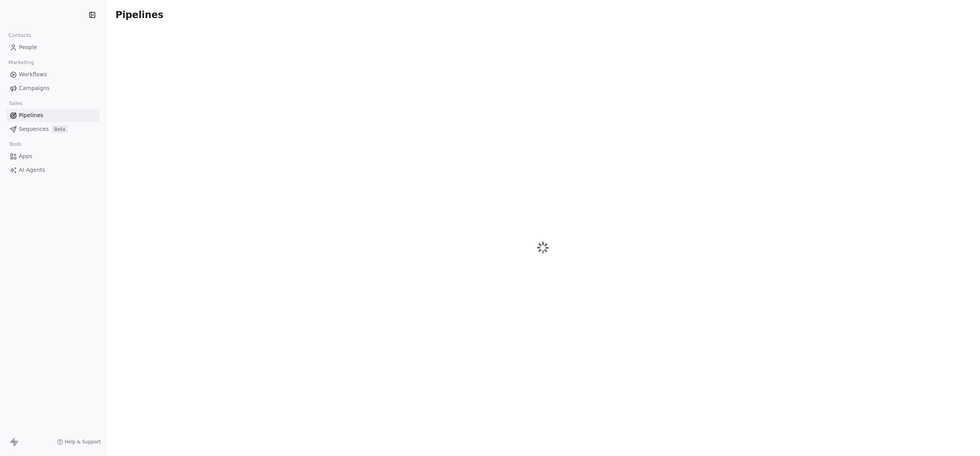 The width and height of the screenshot is (980, 456). What do you see at coordinates (83, 442) in the screenshot?
I see `span: Help & Support` at bounding box center [83, 442].